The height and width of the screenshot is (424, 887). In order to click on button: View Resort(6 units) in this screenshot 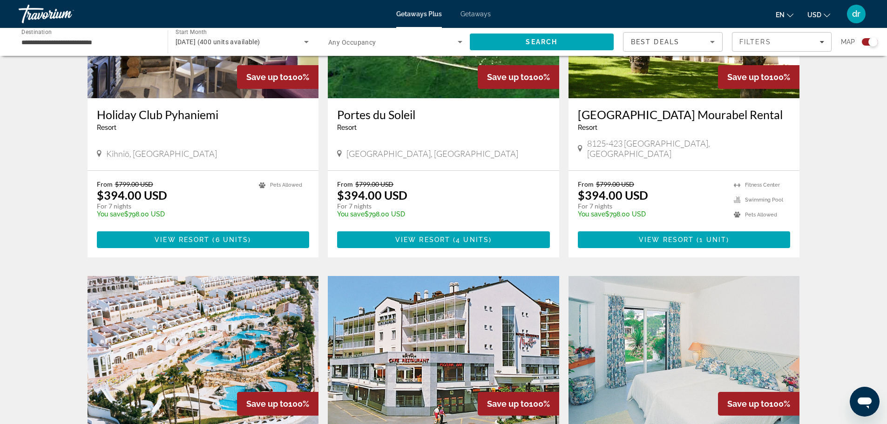, I will do `click(203, 240)`.